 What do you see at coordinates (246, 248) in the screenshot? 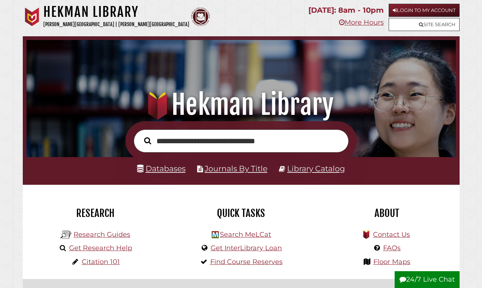
I see `a: Get InterLibrary Loan` at bounding box center [246, 248].